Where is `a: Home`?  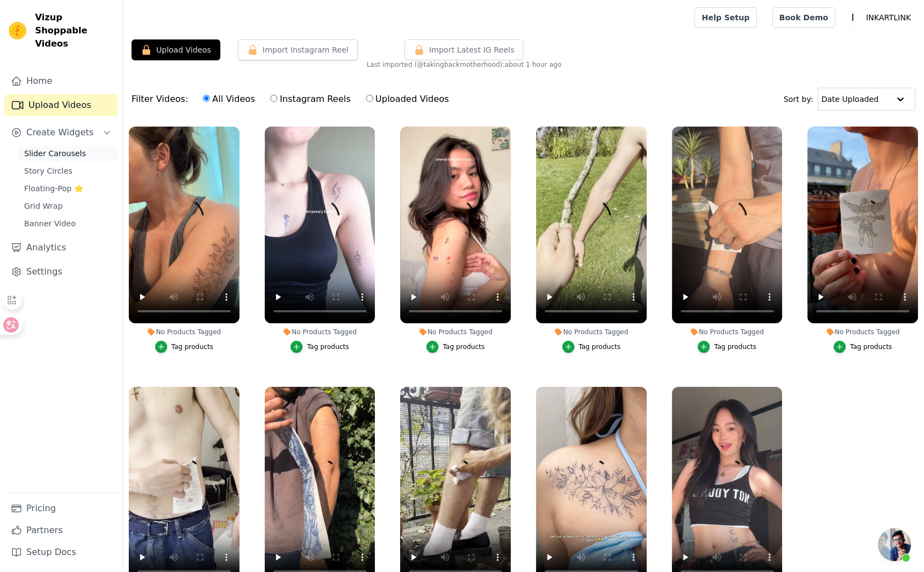
a: Home is located at coordinates (61, 81).